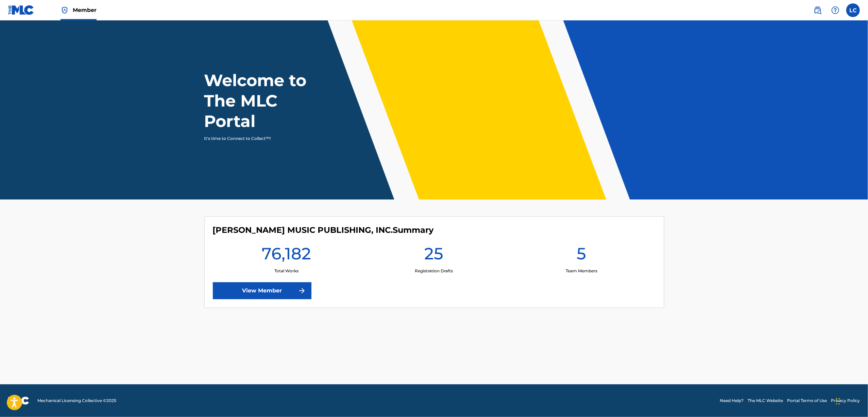 Image resolution: width=868 pixels, height=417 pixels. Describe the element at coordinates (818, 10) in the screenshot. I see `a: Public Search` at that location.